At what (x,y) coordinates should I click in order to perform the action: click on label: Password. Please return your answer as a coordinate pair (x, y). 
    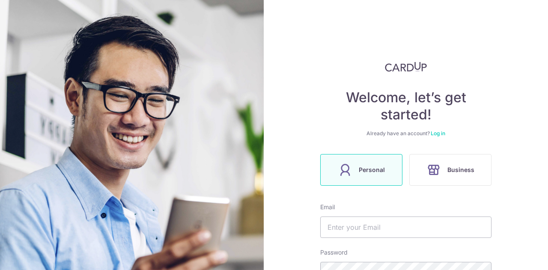
    Looking at the image, I should click on (334, 253).